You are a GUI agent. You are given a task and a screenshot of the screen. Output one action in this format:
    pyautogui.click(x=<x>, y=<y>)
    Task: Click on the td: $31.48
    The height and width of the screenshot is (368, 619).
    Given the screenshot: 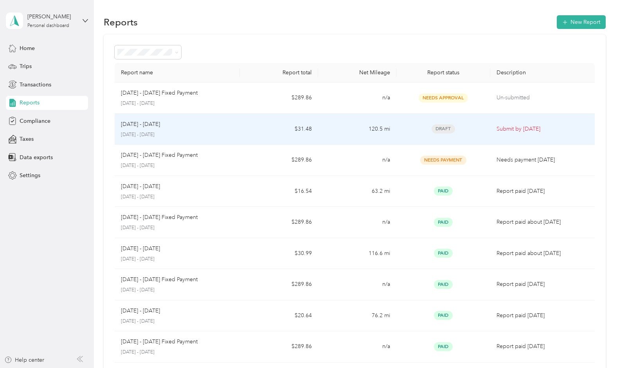 What is the action you would take?
    pyautogui.click(x=279, y=130)
    